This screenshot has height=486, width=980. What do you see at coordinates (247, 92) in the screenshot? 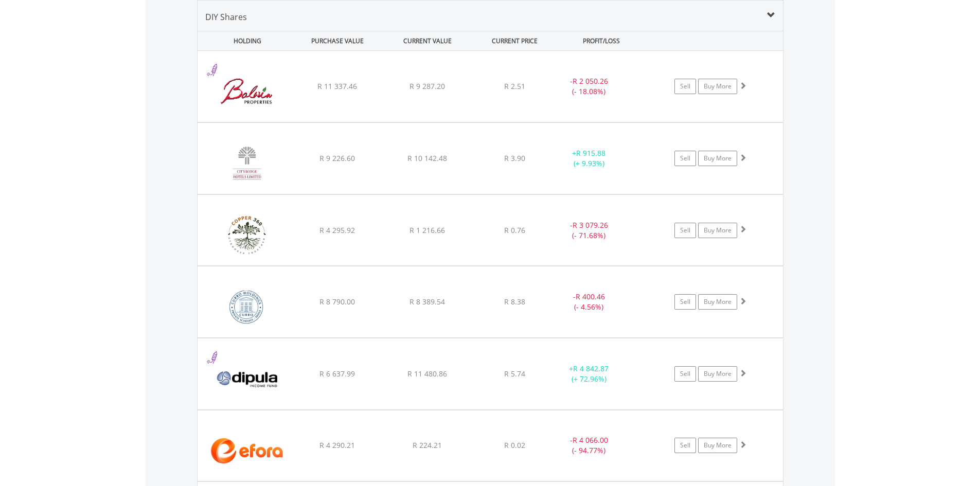
I see `img: EQU.ZA.BWN.png` at bounding box center [247, 92].